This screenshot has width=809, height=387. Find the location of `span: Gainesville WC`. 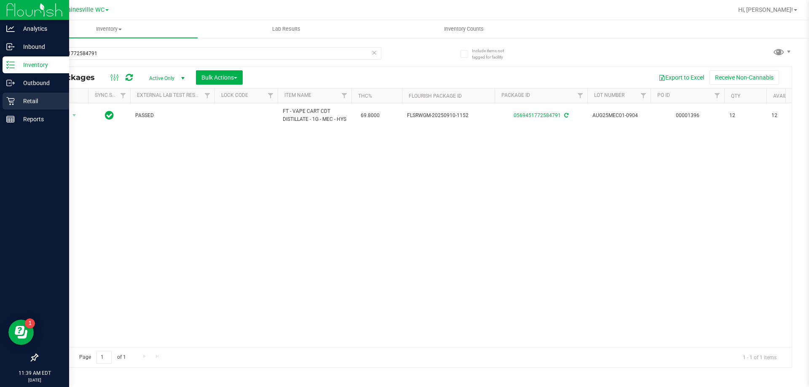

span: Gainesville WC is located at coordinates (84, 10).